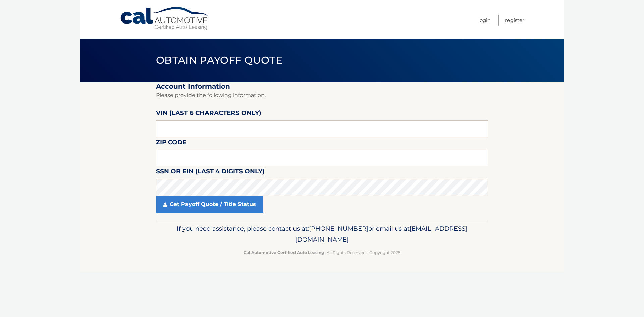 Image resolution: width=644 pixels, height=317 pixels. I want to click on p: If you need assistance, please contact us at: or email us at, so click(322, 234).